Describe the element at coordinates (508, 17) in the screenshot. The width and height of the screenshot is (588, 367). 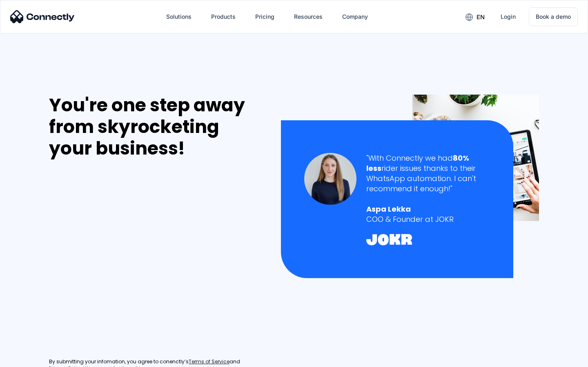
I see `div: Login` at that location.